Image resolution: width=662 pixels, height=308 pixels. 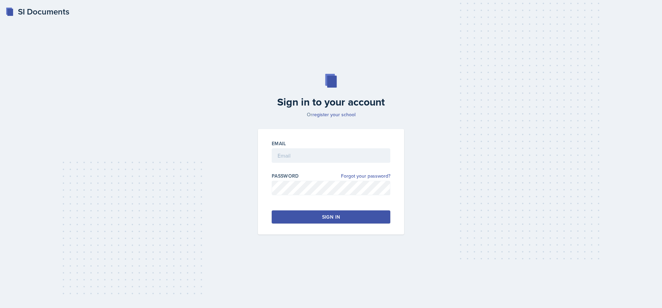 I want to click on input: Email, so click(x=331, y=155).